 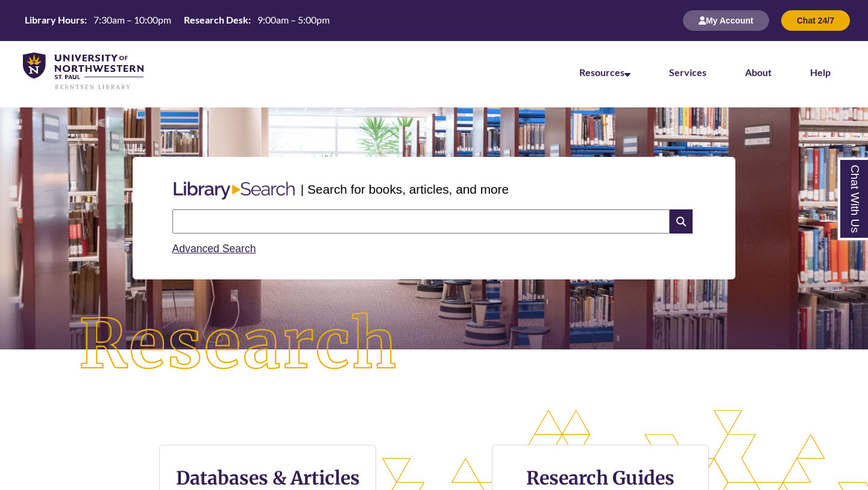 I want to click on th: Library Hours:, so click(x=54, y=20).